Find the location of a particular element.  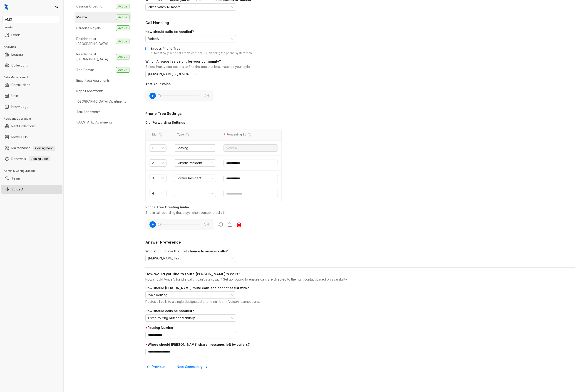

div: Napoli Apartments is located at coordinates (90, 91).